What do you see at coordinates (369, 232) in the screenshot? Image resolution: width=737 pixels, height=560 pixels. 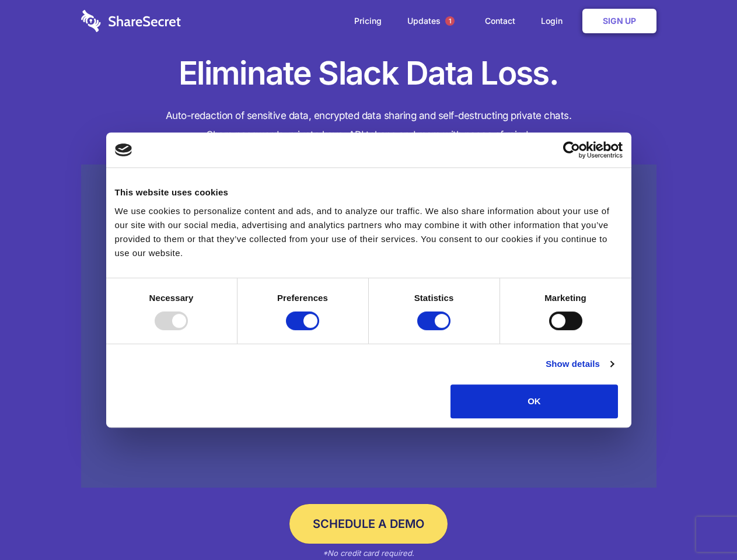 I see `div: We use cookies to personalize content and ads, and to analyze our traffic. We also share informat...` at bounding box center [369, 232].